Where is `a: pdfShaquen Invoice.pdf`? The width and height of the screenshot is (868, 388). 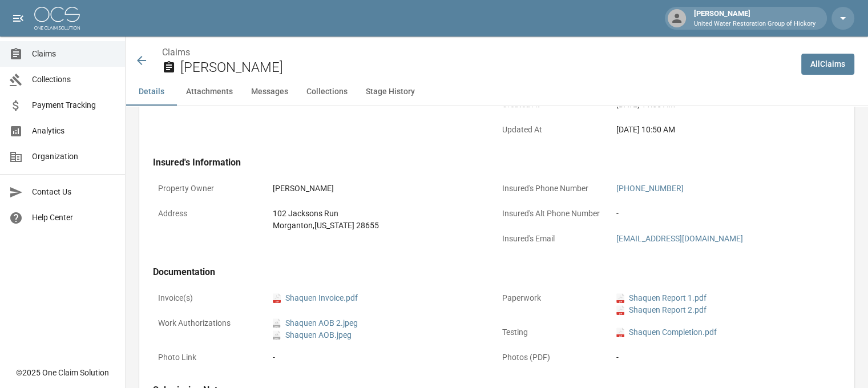 a: pdfShaquen Invoice.pdf is located at coordinates (315, 298).